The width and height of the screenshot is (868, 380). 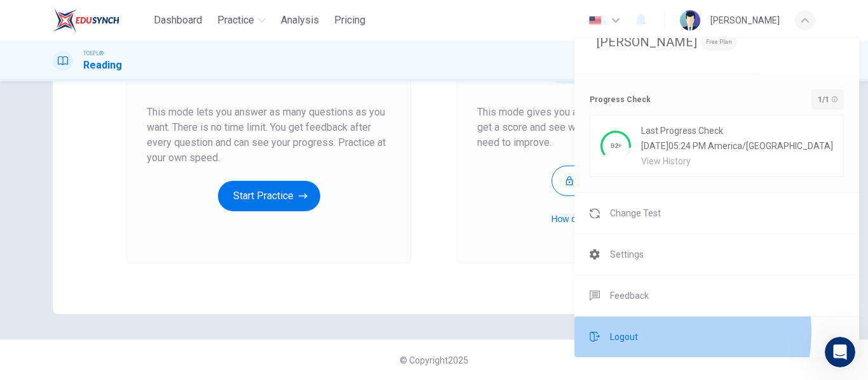 What do you see at coordinates (211, 300) in the screenshot?
I see `span: Help` at bounding box center [211, 300].